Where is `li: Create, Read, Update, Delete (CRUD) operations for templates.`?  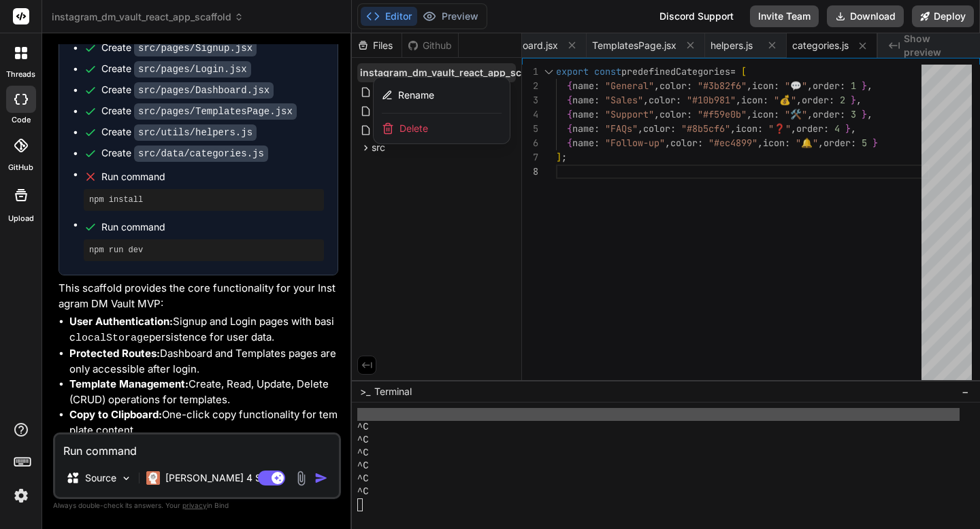 li: Create, Read, Update, Delete (CRUD) operations for templates. is located at coordinates (204, 392).